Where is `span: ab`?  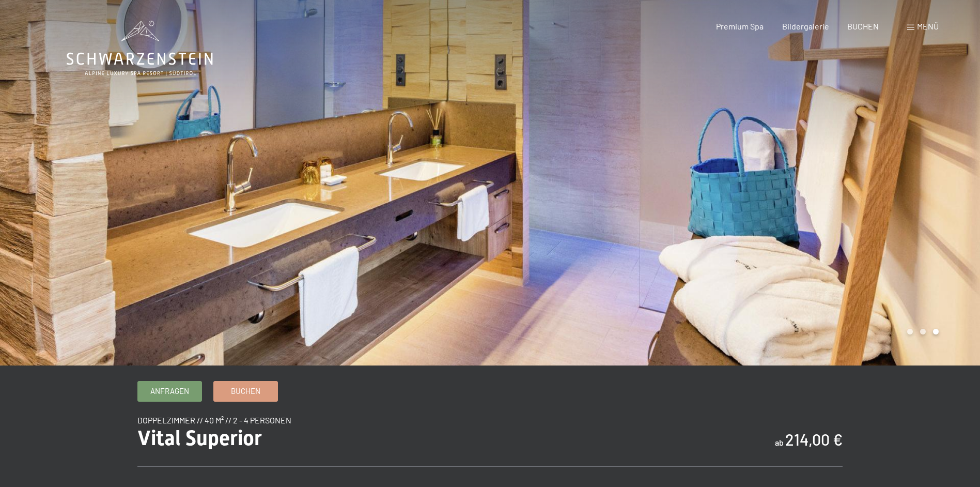 span: ab is located at coordinates (779, 442).